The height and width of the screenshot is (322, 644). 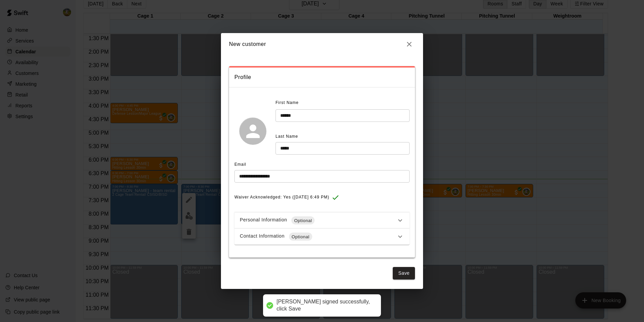 I want to click on span: Last Name, so click(x=287, y=136).